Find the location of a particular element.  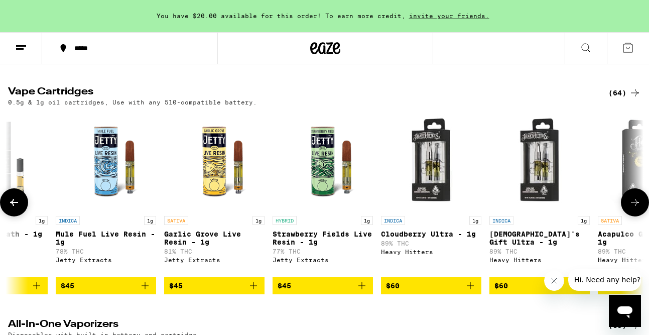

img: Jetty Extracts - Strawberry Fields Live Resin - 1g is located at coordinates (323, 161).